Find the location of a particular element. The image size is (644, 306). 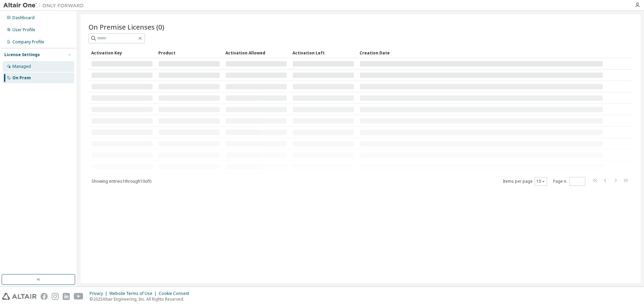

img: facebook.svg is located at coordinates (44, 296).